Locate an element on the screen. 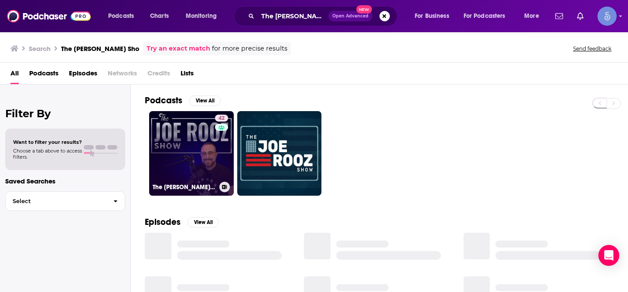 Image resolution: width=628 pixels, height=292 pixels. span: Lists is located at coordinates (187, 75).